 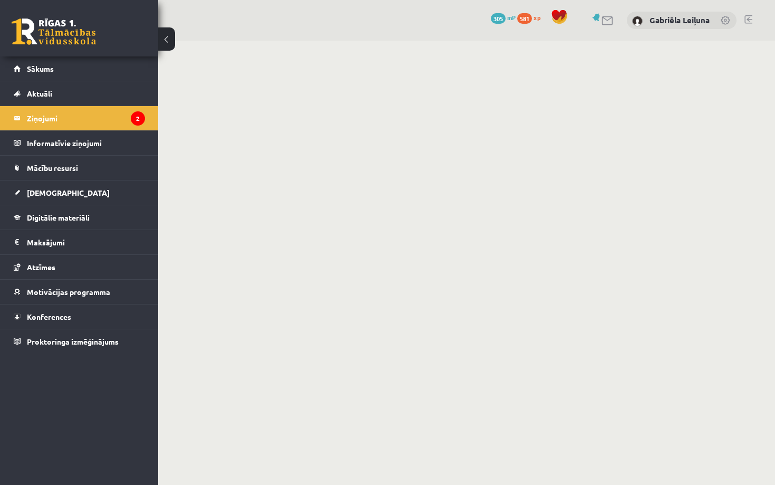 I want to click on a: Gabriēla Leiļuna, so click(x=680, y=20).